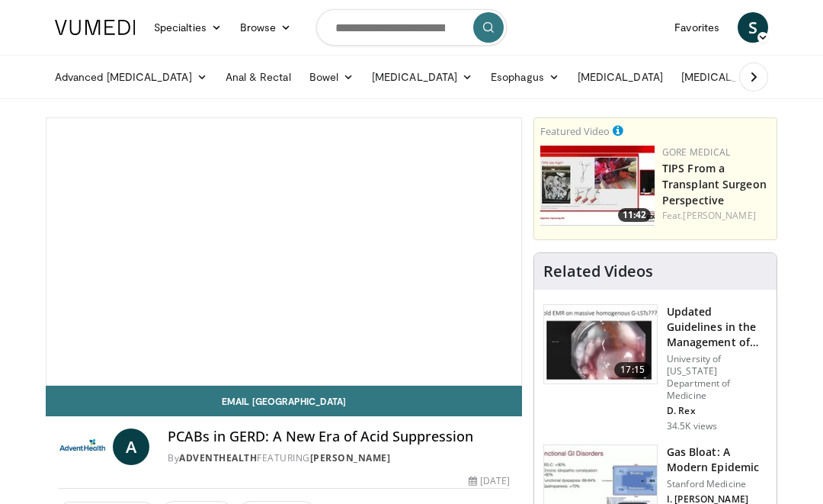 This screenshot has height=504, width=823. Describe the element at coordinates (597, 185) in the screenshot. I see `a: 11:42` at that location.